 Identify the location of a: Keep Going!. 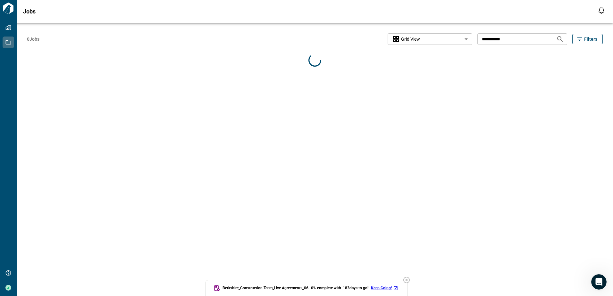
(385, 288).